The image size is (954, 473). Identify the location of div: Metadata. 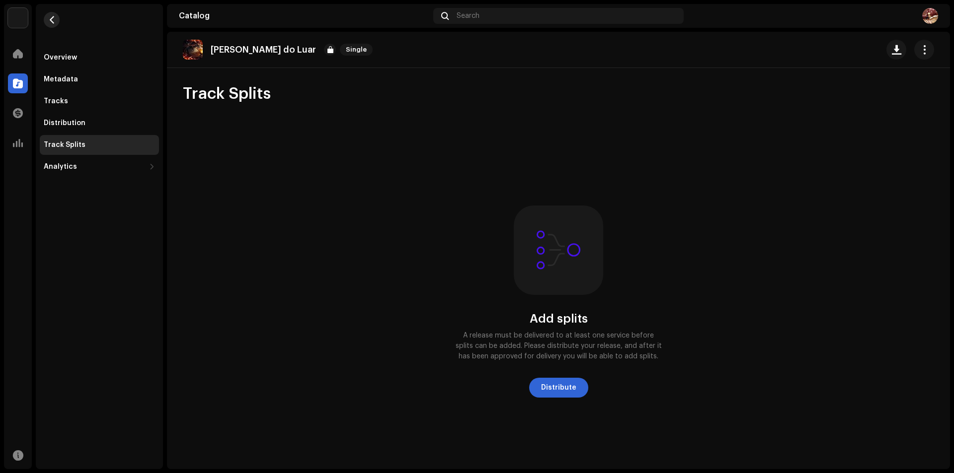
(61, 79).